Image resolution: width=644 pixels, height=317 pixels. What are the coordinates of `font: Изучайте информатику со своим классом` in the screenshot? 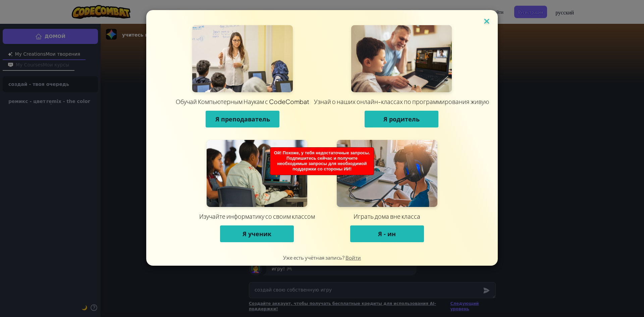 It's located at (257, 216).